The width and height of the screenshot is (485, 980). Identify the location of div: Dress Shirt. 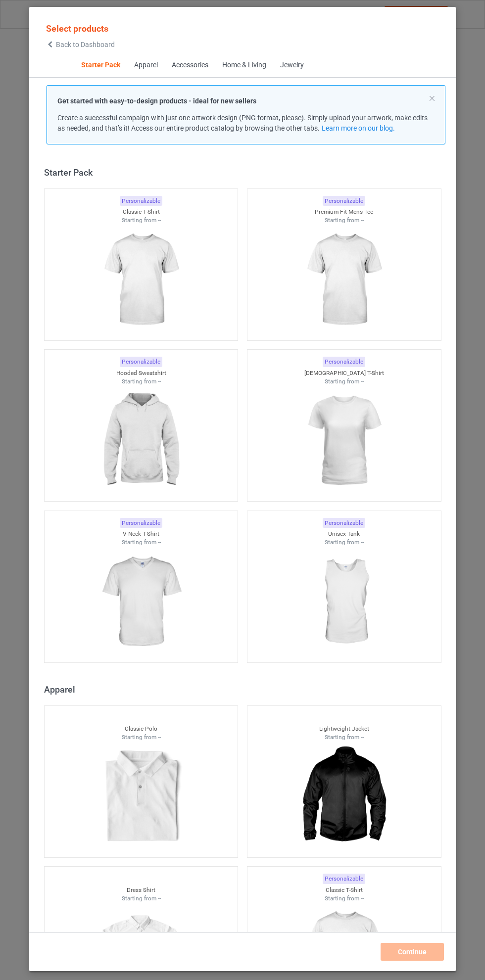
(141, 890).